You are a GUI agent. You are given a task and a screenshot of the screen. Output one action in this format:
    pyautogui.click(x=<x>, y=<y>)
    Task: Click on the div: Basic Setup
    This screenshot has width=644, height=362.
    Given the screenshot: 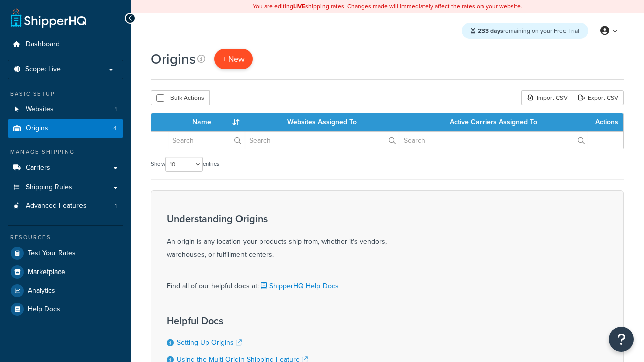 What is the action you would take?
    pyautogui.click(x=66, y=94)
    